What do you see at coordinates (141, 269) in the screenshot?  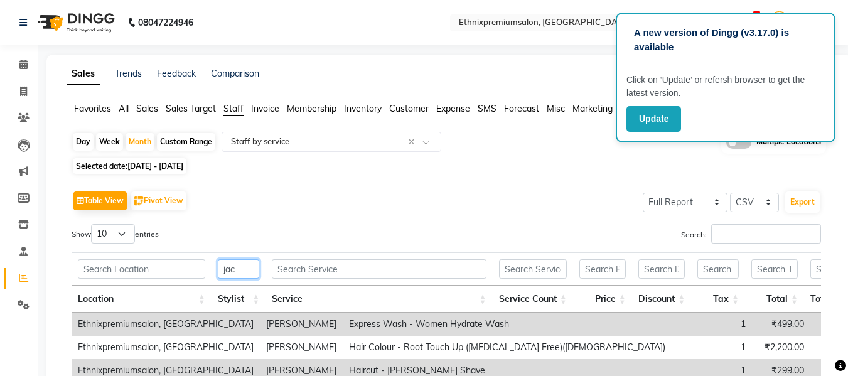 I see `input: Search Location` at bounding box center [141, 269].